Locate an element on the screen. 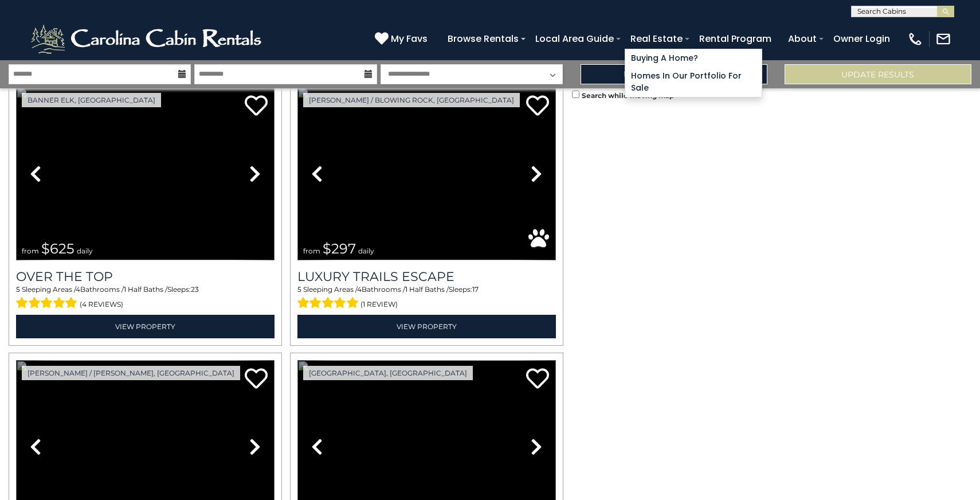 This screenshot has width=980, height=500. h3: Luxury Trails Escape is located at coordinates (426, 276).